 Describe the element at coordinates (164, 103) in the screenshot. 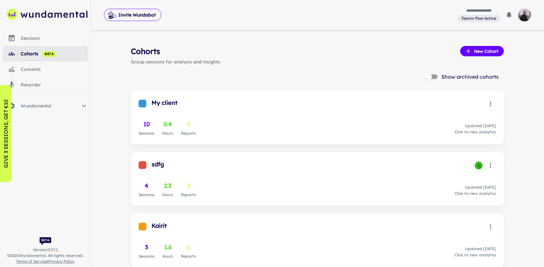

I see `h6: My client` at that location.